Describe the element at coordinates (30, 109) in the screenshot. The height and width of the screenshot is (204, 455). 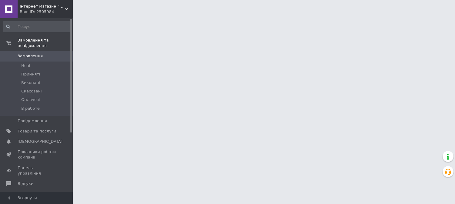
I see `span: В работе` at that location.